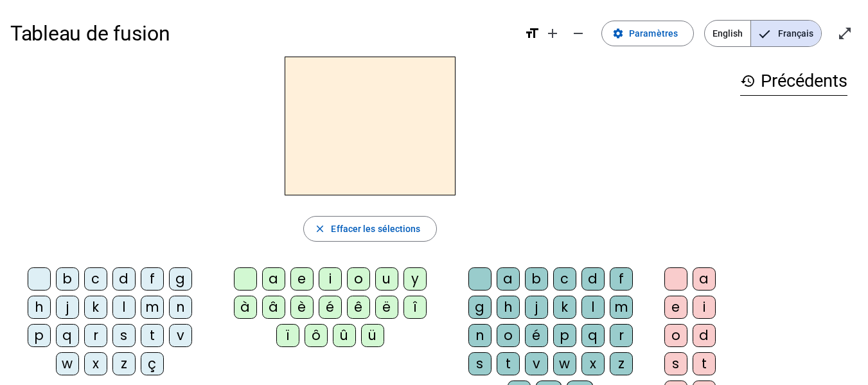 The image size is (868, 385). What do you see at coordinates (845, 34) in the screenshot?
I see `button: Entrer en plein écran` at bounding box center [845, 34].